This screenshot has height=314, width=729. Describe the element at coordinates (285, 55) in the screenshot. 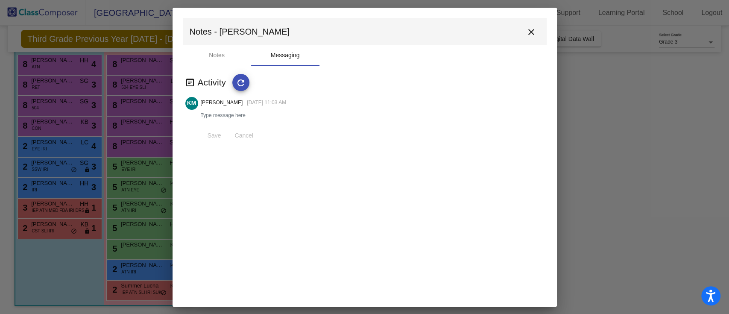

I see `div: Messaging` at that location.